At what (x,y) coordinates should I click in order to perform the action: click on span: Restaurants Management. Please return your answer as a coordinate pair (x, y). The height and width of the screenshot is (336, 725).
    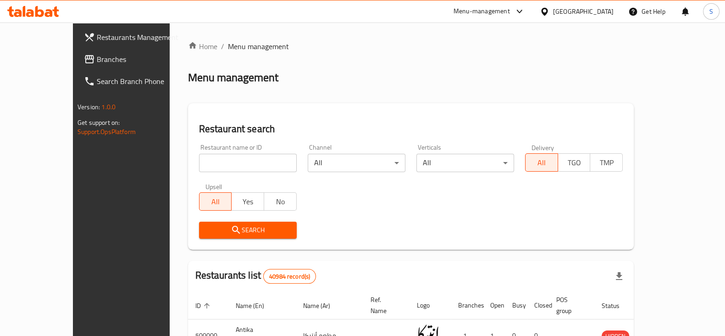
    Looking at the image, I should click on (142, 37).